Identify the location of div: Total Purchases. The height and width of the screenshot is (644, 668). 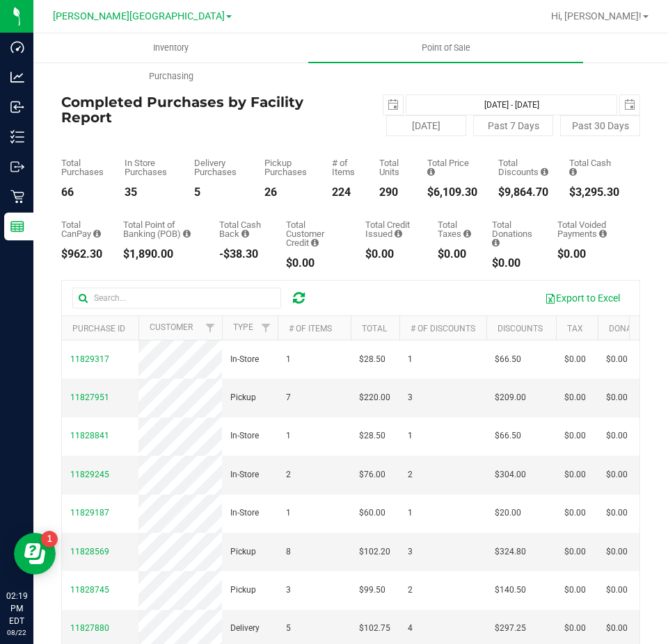
(82, 168).